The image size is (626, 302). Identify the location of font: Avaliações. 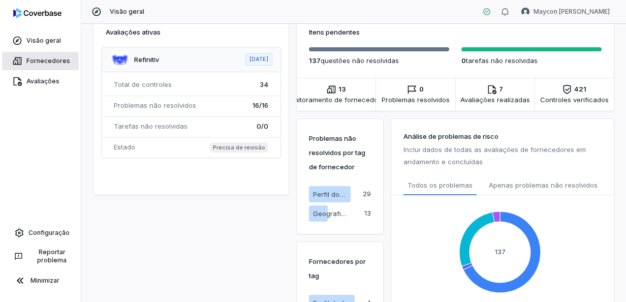
(43, 81).